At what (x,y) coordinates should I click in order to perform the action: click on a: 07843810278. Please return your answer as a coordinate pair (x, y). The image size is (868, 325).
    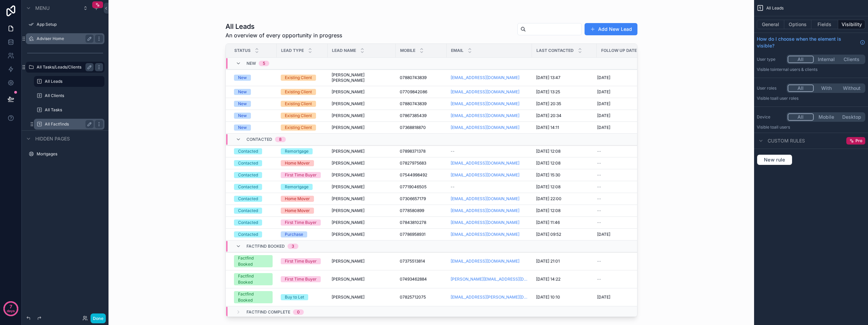
    Looking at the image, I should click on (421, 223).